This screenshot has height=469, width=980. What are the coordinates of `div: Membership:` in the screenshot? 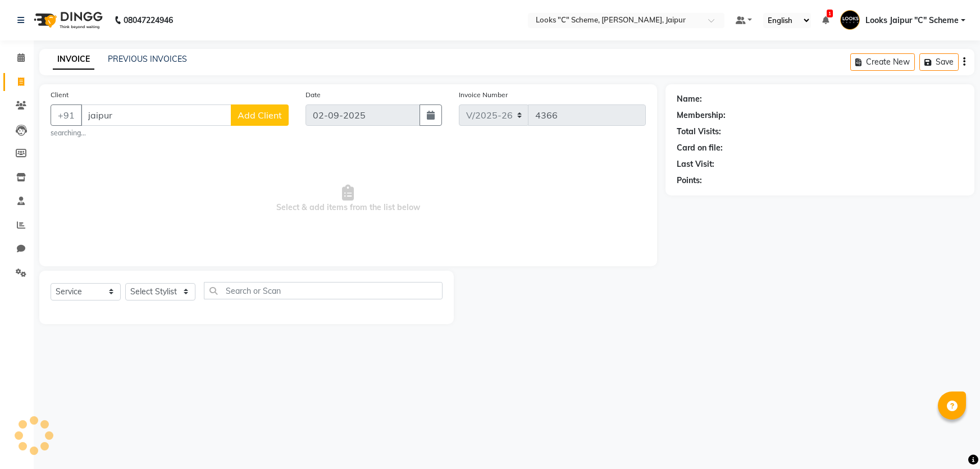 It's located at (701, 115).